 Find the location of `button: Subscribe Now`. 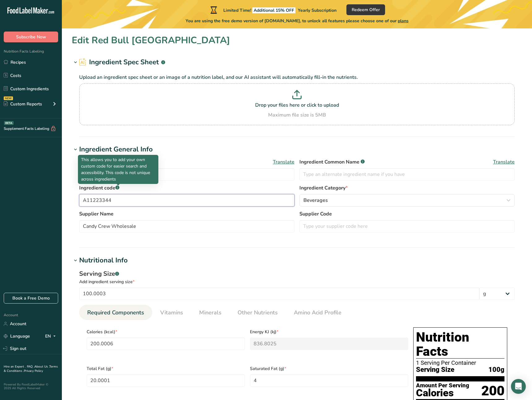

button: Subscribe Now is located at coordinates (31, 36).